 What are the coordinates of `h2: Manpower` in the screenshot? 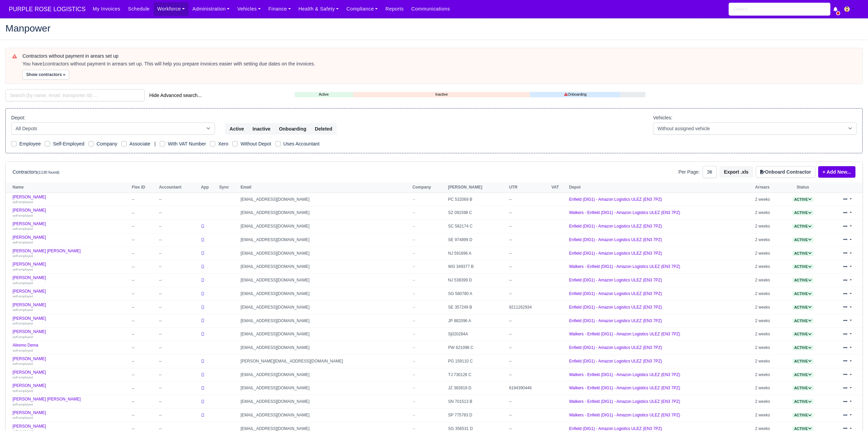 It's located at (434, 28).